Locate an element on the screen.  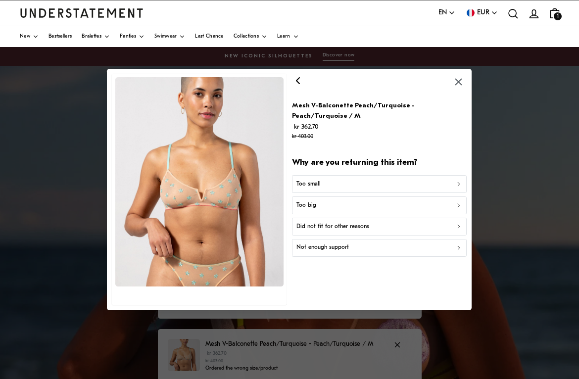
img: PEME-BRA-028_46a8d15a-869b-4565-8017-d983a9479f9a.jpg is located at coordinates (200, 182).